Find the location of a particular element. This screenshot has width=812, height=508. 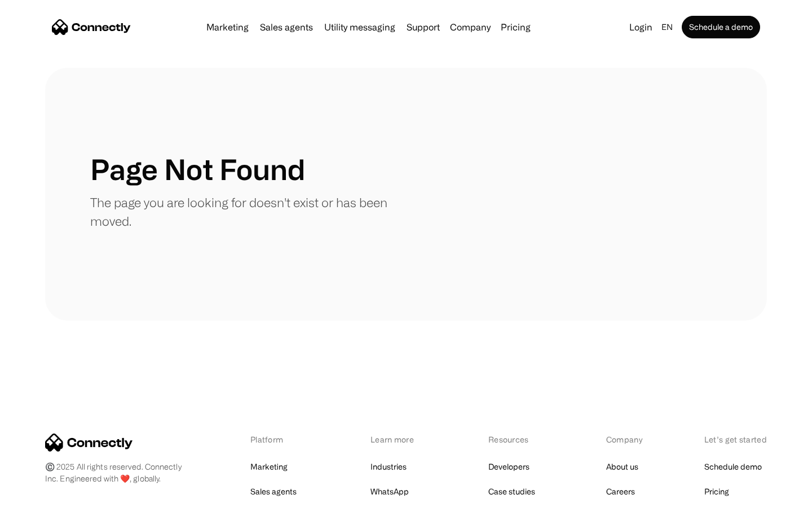

a: WhatsApp is located at coordinates (389, 492).